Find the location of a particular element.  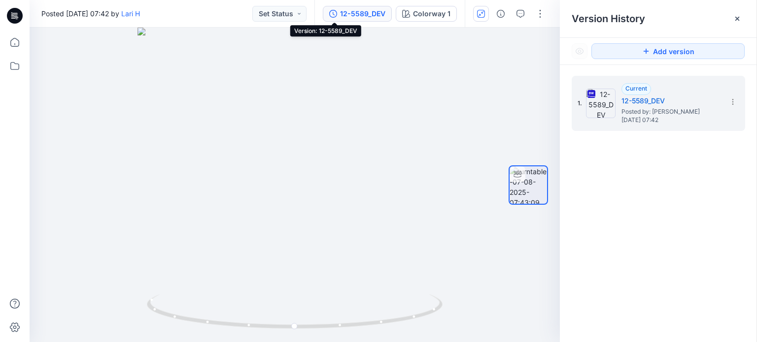

a: Lari H is located at coordinates (131, 13).